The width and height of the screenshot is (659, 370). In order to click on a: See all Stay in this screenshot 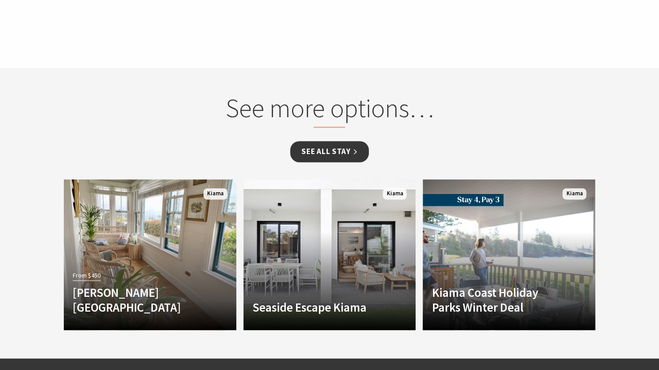, I will do `click(329, 151)`.